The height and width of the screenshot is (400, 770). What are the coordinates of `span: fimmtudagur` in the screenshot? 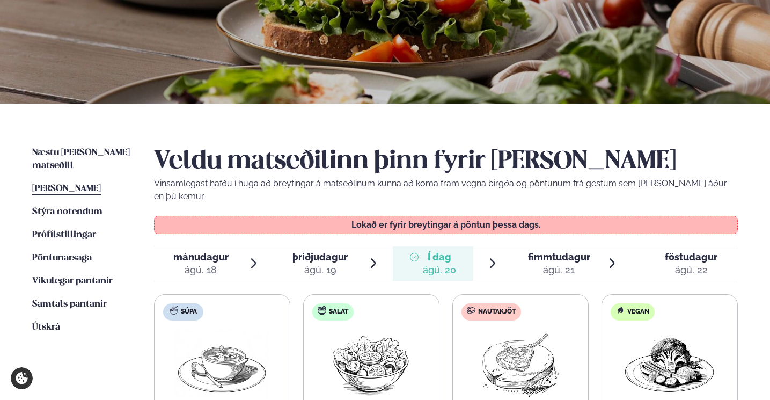 It's located at (559, 256).